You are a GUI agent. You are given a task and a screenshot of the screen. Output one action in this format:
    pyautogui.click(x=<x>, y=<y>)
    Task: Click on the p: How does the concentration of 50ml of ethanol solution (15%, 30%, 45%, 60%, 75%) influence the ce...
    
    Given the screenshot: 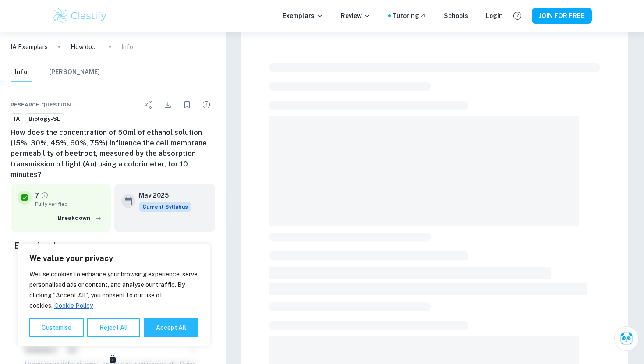 What is the action you would take?
    pyautogui.click(x=85, y=47)
    